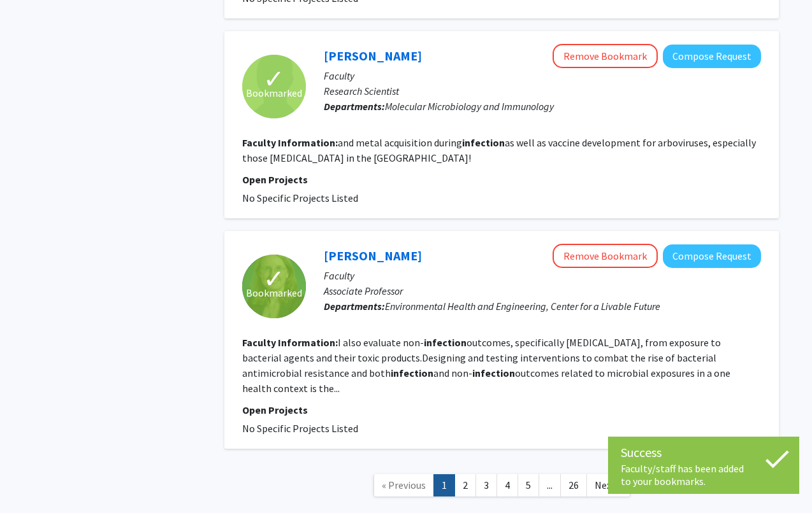 The width and height of the screenshot is (812, 513). What do you see at coordinates (499, 151) in the screenshot?
I see `fg-read-more: and metal acquisition during as well as vaccine development for arboviruses, especially those [ME...` at bounding box center [499, 151].